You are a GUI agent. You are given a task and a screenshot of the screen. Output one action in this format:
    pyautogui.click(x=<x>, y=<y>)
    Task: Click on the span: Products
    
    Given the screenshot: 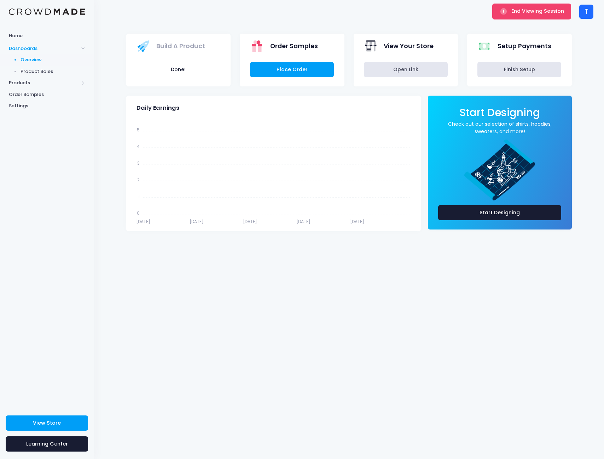 What is the action you would take?
    pyautogui.click(x=44, y=83)
    